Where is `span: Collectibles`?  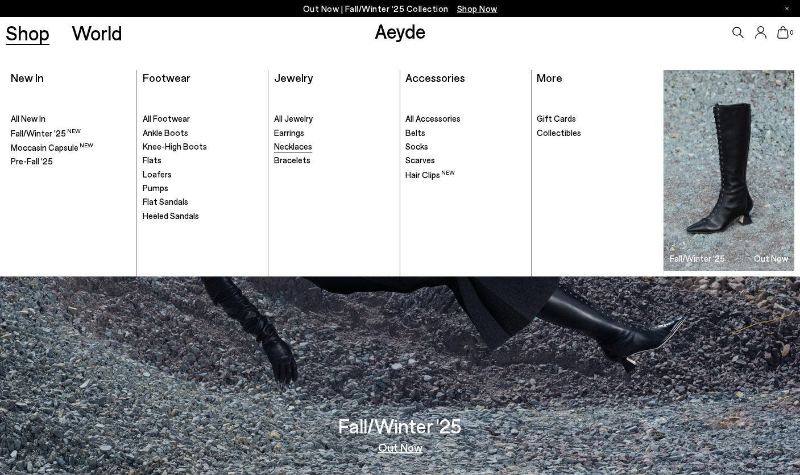
span: Collectibles is located at coordinates (559, 132).